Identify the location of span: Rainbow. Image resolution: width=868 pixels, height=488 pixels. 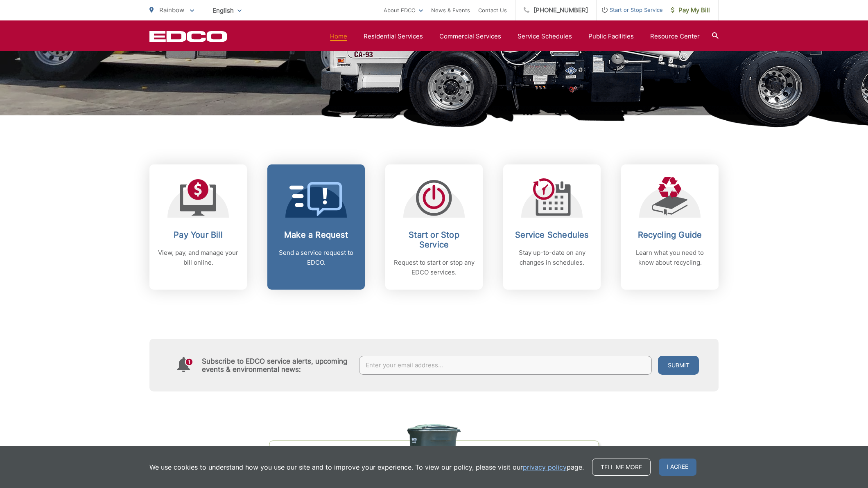
(172, 10).